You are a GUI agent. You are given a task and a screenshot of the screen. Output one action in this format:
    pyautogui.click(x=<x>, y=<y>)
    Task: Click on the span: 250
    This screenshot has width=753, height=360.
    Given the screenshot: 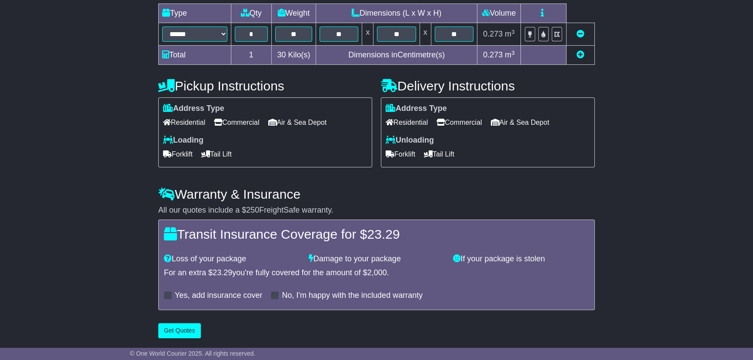 What is the action you would take?
    pyautogui.click(x=253, y=210)
    